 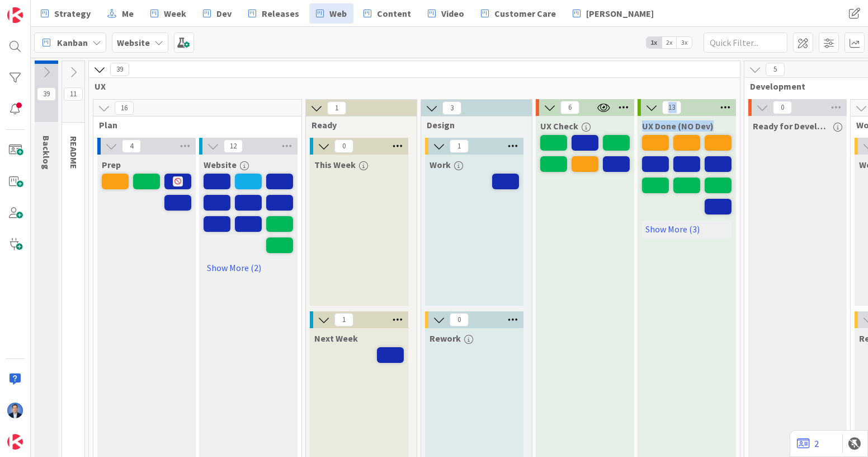 I want to click on span: Strategy, so click(x=72, y=14).